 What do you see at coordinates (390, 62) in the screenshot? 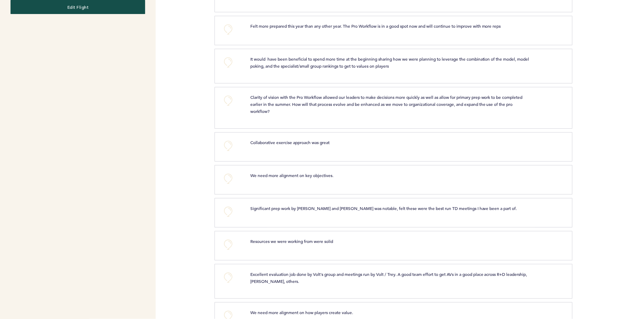
I see `span: It would have been beneficial to spend more time at the beginning sharing how we were planning to...` at bounding box center [390, 62].